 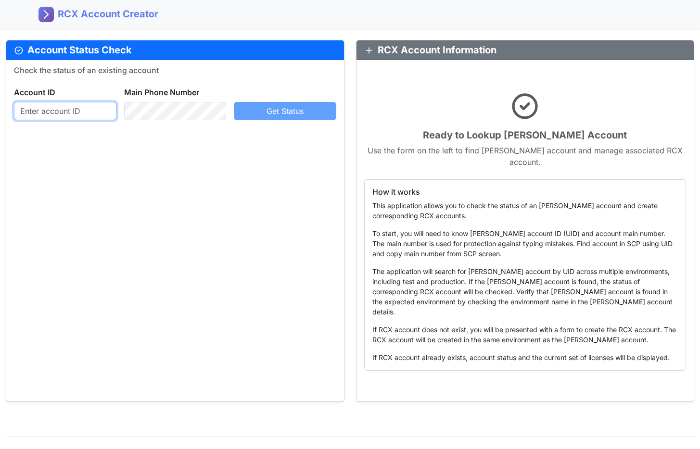 I want to click on span: RCX Account Creator, so click(x=108, y=14).